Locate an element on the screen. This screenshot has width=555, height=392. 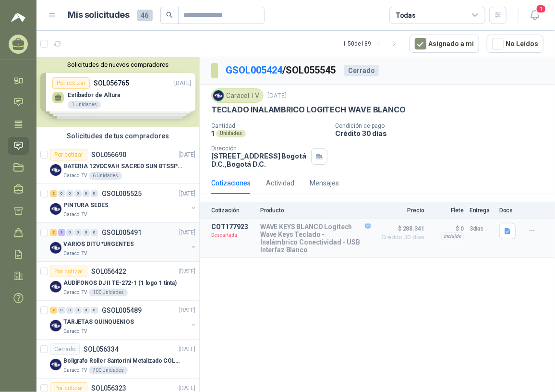
p: GSOL005491 is located at coordinates (121, 232).